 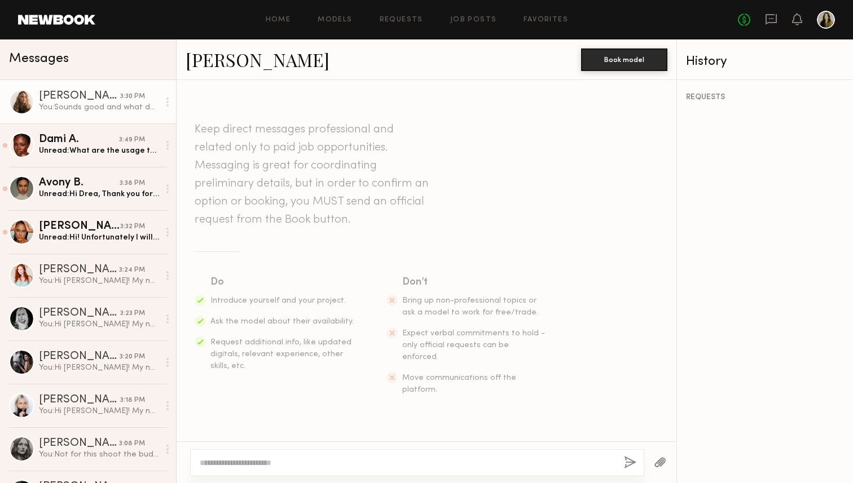 What do you see at coordinates (132, 444) in the screenshot?
I see `div: 3:08 PM` at bounding box center [132, 444].